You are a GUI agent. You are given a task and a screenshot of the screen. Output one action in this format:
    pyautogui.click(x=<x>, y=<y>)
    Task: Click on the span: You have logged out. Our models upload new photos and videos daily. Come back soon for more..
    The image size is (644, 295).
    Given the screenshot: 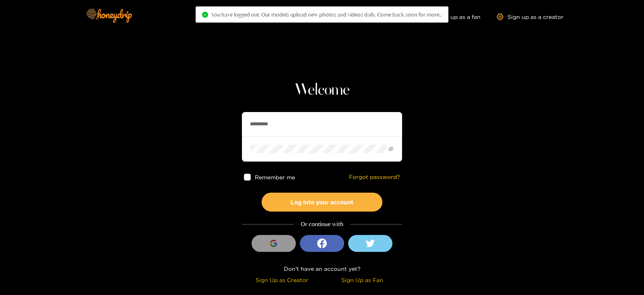 What is the action you would take?
    pyautogui.click(x=327, y=15)
    